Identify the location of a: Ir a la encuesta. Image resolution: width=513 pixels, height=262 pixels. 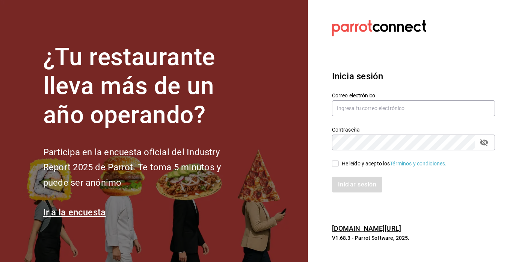
(74, 212).